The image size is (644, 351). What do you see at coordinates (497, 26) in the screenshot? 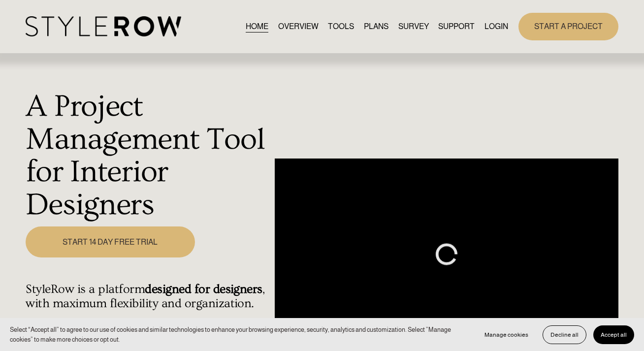
I see `a: LOGIN` at bounding box center [497, 26].